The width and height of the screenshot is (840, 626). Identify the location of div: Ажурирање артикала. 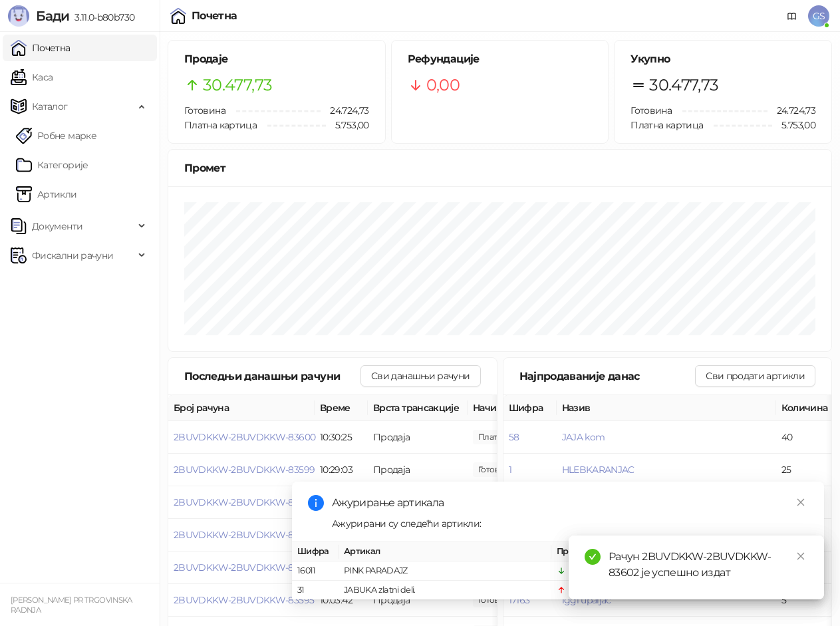
(570, 503).